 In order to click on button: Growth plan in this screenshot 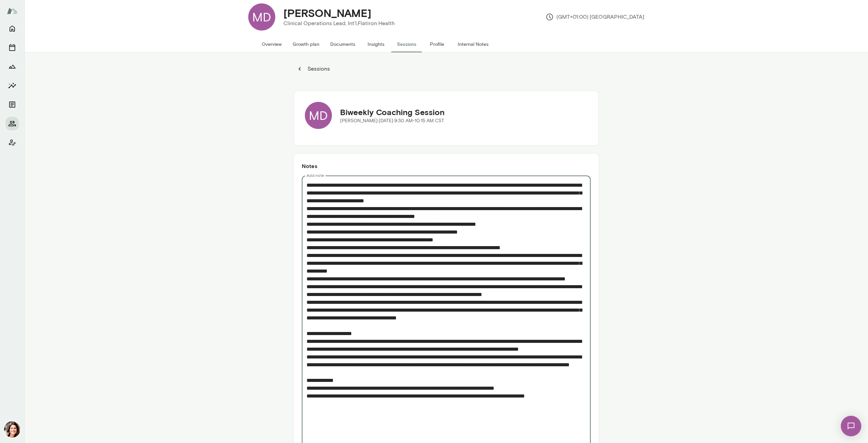, I will do `click(306, 44)`.